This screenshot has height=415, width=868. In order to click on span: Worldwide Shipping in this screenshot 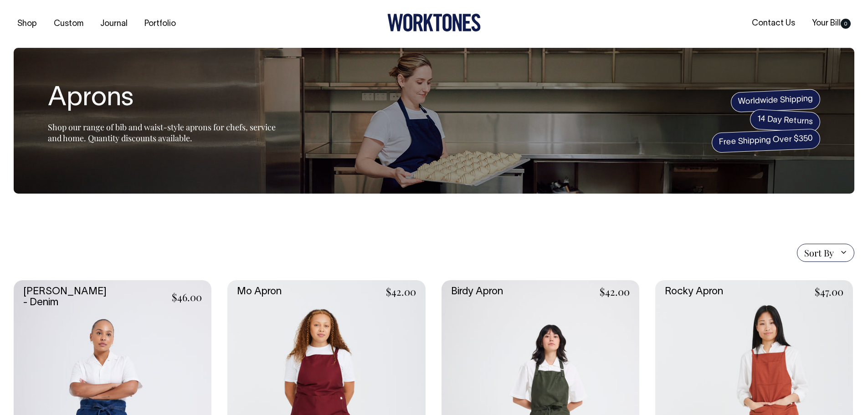, I will do `click(775, 100)`.